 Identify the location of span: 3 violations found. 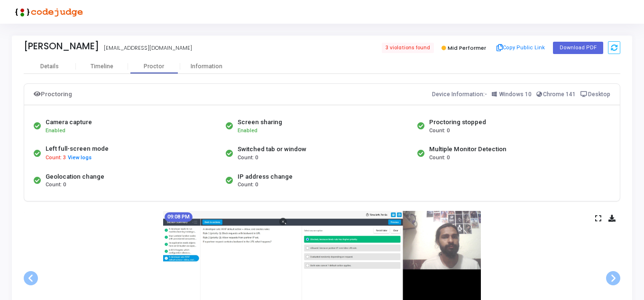
(408, 48).